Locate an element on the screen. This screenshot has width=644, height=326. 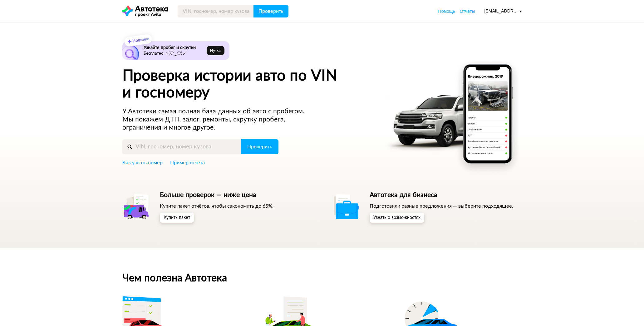
a: Пример отчёта is located at coordinates (187, 163).